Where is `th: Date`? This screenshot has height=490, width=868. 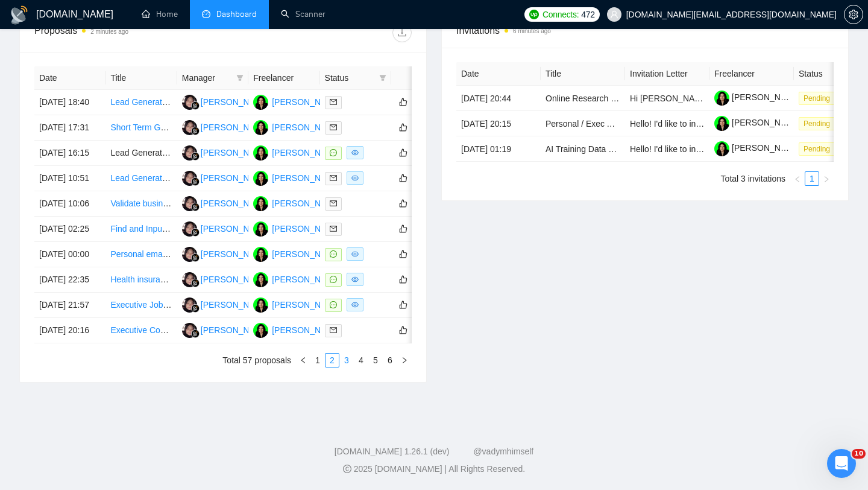
th: Date is located at coordinates (70, 78).